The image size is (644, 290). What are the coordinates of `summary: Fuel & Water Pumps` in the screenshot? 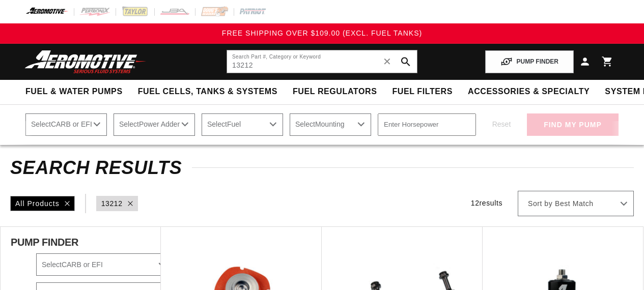 It's located at (74, 92).